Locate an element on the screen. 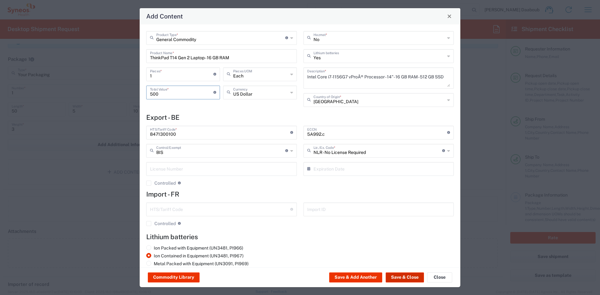 The image size is (600, 295). h4: Add Content is located at coordinates (164, 16).